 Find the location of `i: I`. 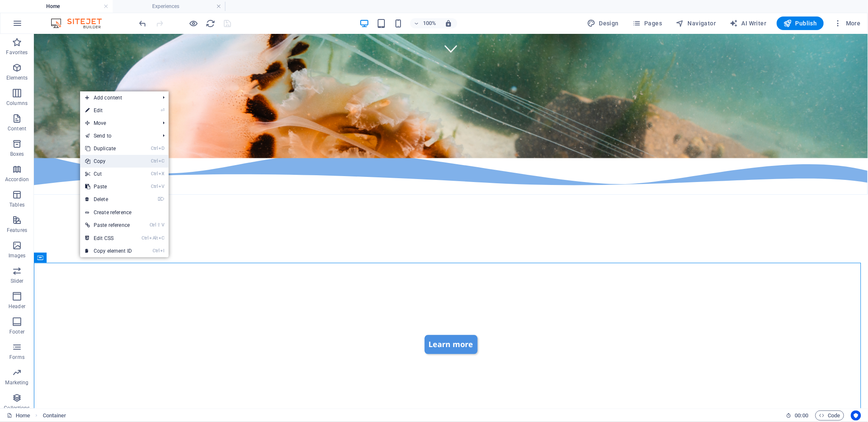

i: I is located at coordinates (163, 251).